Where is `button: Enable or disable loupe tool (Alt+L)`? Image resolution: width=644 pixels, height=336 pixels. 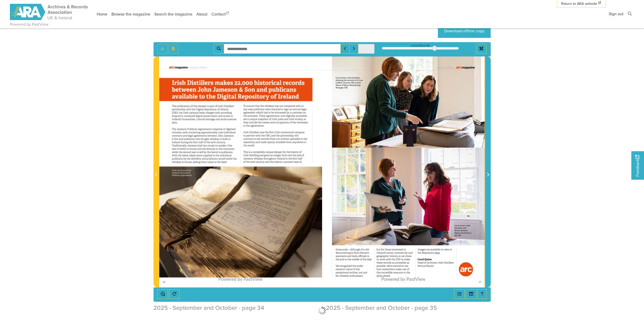
button: Enable or disable loupe tool (Alt+L) is located at coordinates (163, 294).